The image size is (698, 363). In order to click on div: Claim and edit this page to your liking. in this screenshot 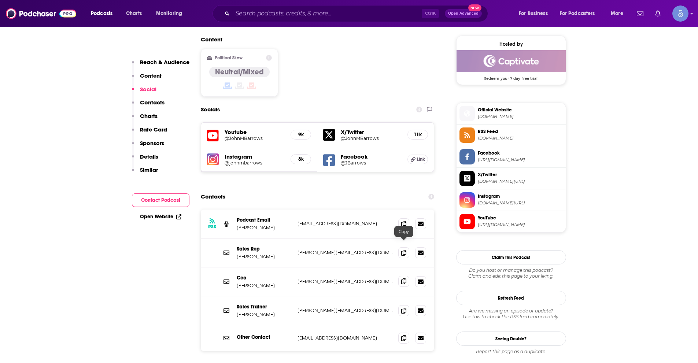, I will do `click(511, 273)`.